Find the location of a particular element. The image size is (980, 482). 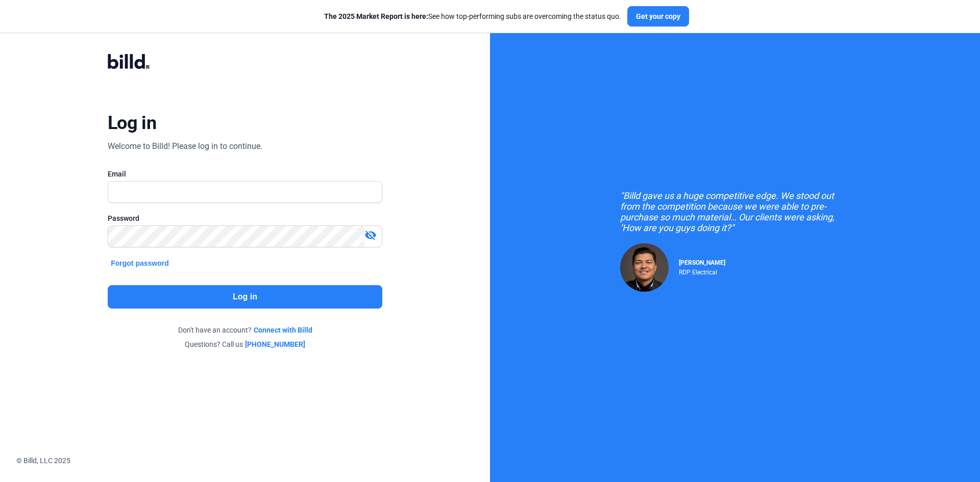

button: Forgot password is located at coordinates (140, 263).